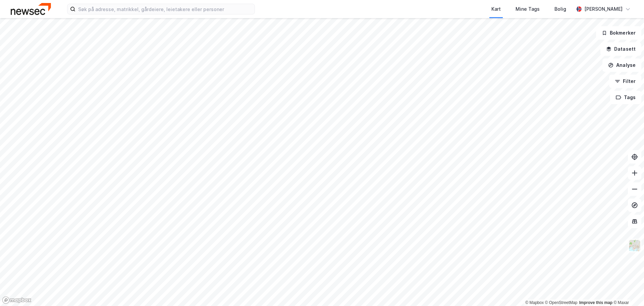 The height and width of the screenshot is (306, 644). Describe the element at coordinates (622, 65) in the screenshot. I see `button: Analyse` at that location.